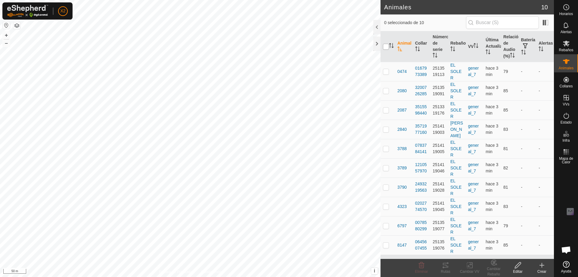 The width and height of the screenshot is (578, 277). What do you see at coordinates (402, 71) in the screenshot?
I see `span: 0474` at bounding box center [402, 71].